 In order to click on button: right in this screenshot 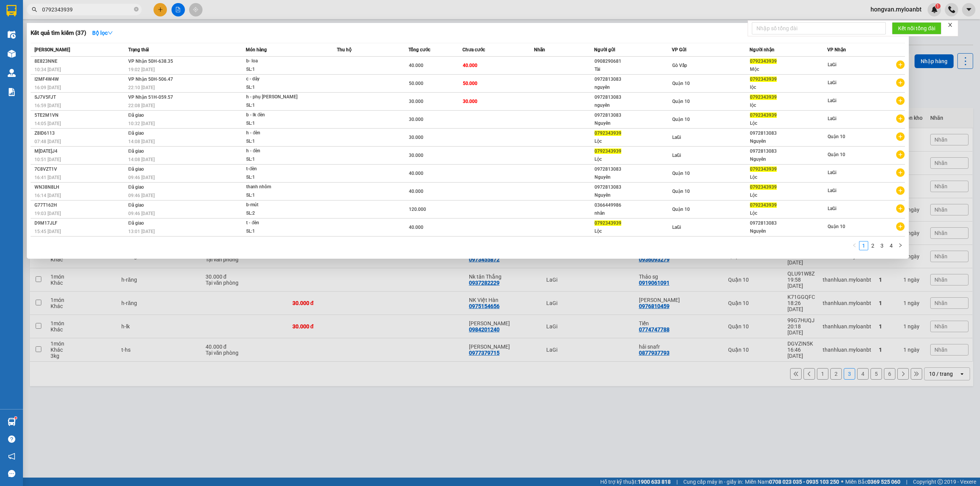, I will do `click(900, 246)`.